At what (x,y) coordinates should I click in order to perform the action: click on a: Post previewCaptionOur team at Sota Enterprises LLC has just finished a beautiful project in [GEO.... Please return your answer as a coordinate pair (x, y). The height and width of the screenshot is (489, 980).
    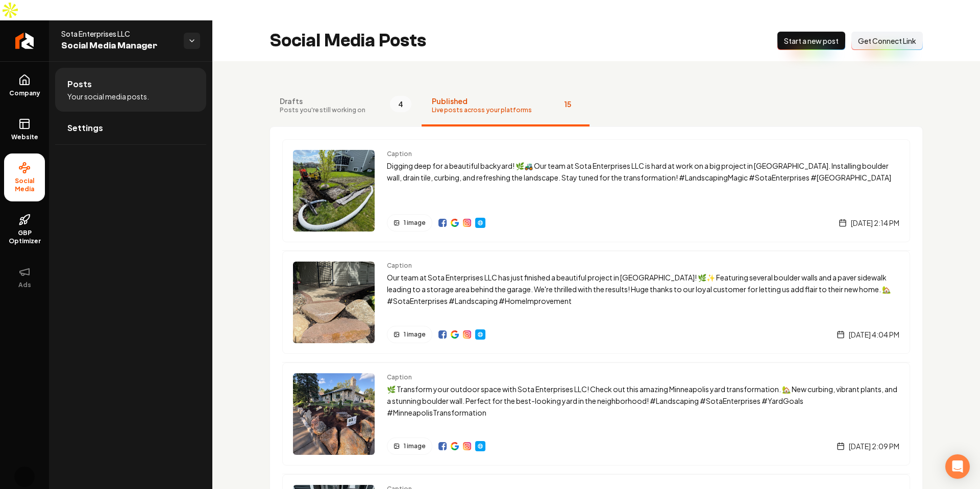
    Looking at the image, I should click on (596, 302).